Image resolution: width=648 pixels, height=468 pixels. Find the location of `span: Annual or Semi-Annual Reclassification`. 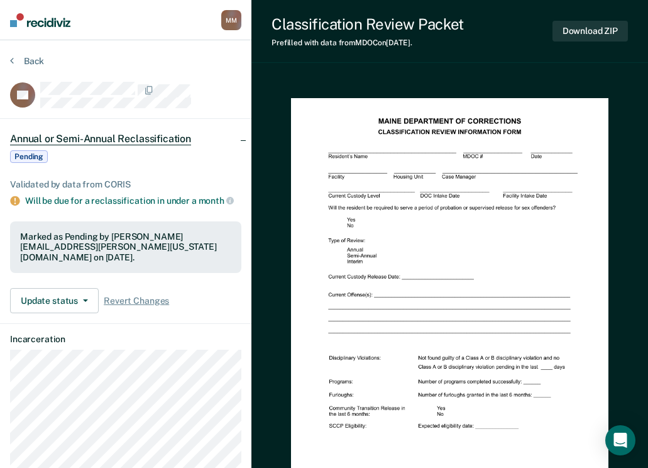

span: Annual or Semi-Annual Reclassification is located at coordinates (101, 139).